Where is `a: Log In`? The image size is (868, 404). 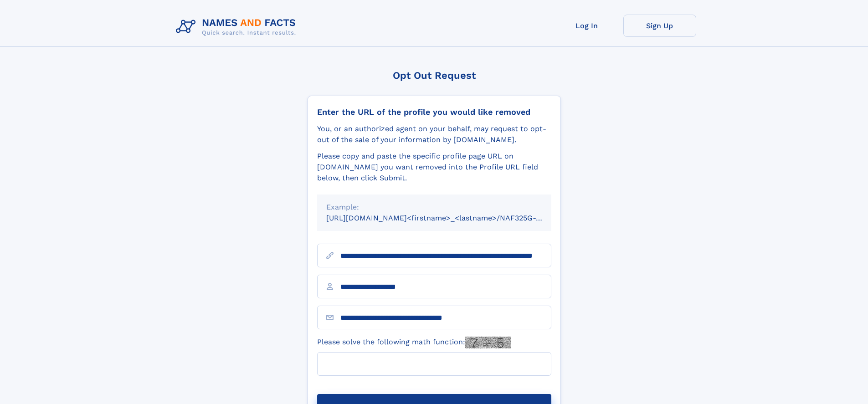
a: Log In is located at coordinates (587, 26).